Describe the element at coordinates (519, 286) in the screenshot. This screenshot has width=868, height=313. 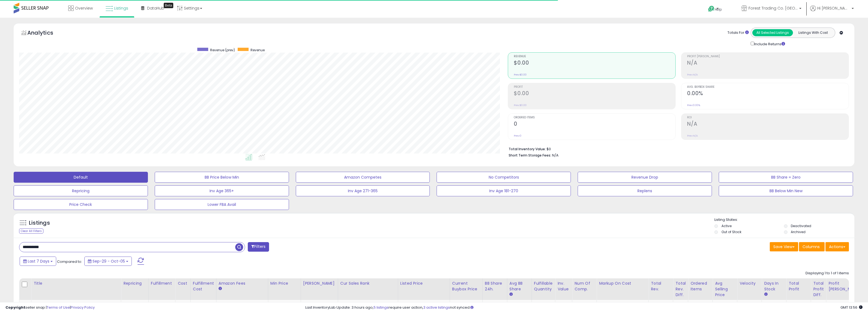
I see `div: Avg BB Share` at that location.